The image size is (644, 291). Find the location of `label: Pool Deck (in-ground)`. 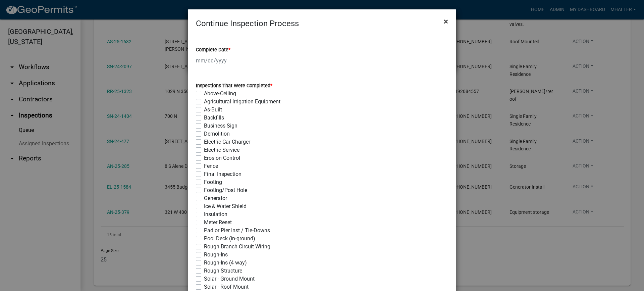

label: Pool Deck (in-ground) is located at coordinates (230, 239).